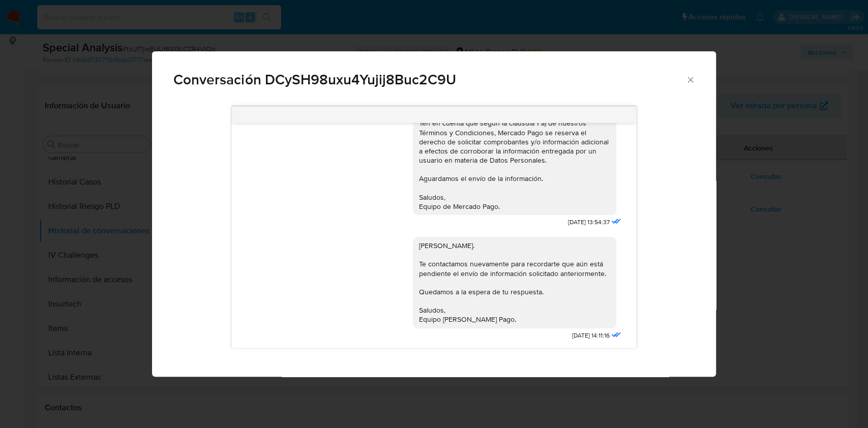 This screenshot has height=428, width=868. What do you see at coordinates (690, 79) in the screenshot?
I see `button: Cerrar` at bounding box center [690, 79].